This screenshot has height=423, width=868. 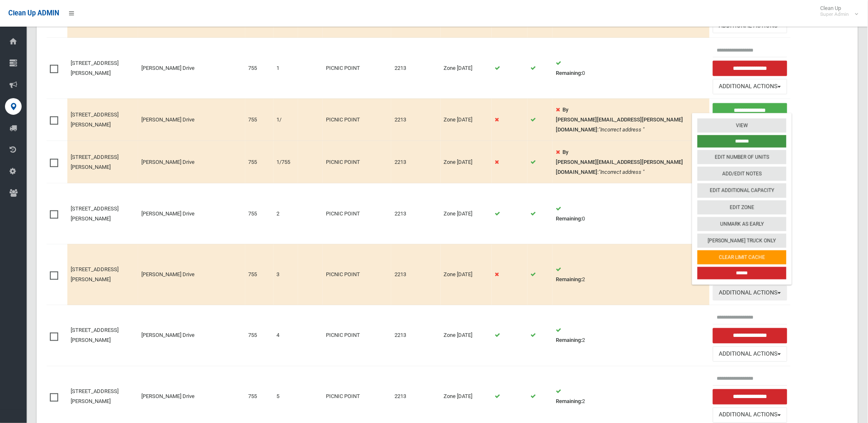 I want to click on td: 3, so click(x=286, y=274).